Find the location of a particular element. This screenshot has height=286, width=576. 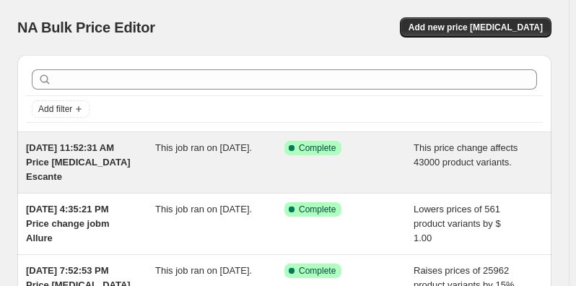

span: Add filter is located at coordinates (55, 109).